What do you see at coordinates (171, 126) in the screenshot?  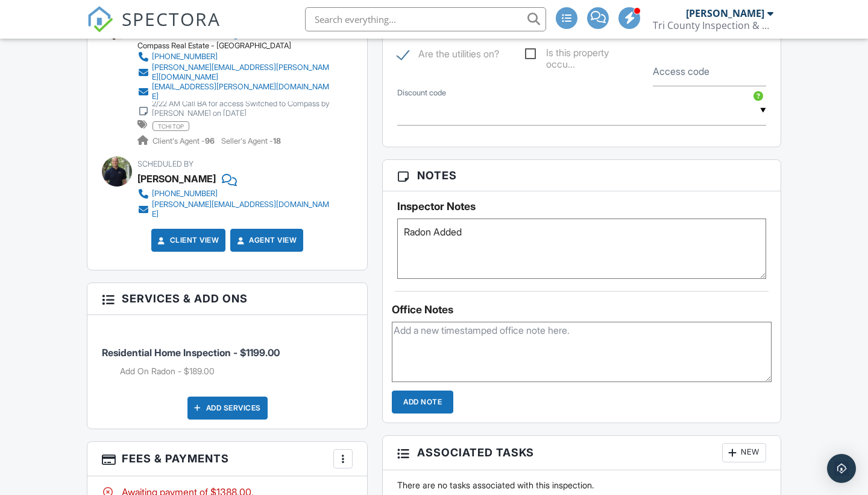 I see `span: tchi top` at bounding box center [171, 126].